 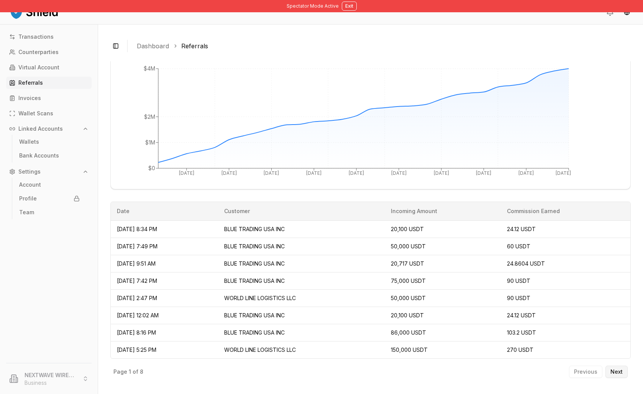 I want to click on span: 270 USDT, so click(x=520, y=349).